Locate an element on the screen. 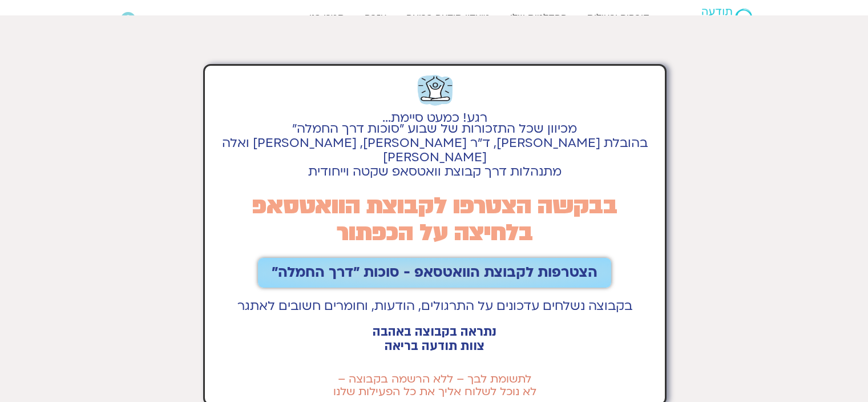  h2: בקבוצה נשלחים עדכונים על התרגולים, הודעות, וחומרים חשובים לאתגר is located at coordinates (435, 305).